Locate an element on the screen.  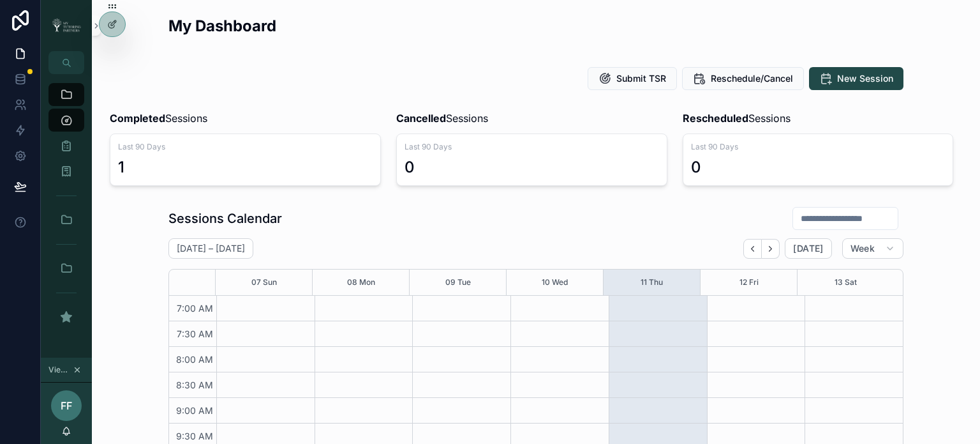
button: 12 Fri is located at coordinates (749, 282).